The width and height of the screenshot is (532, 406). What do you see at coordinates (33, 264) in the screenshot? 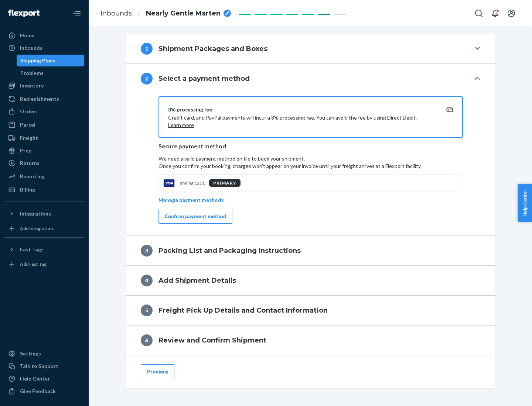
I see `div: Add Fast Tag` at bounding box center [33, 264].